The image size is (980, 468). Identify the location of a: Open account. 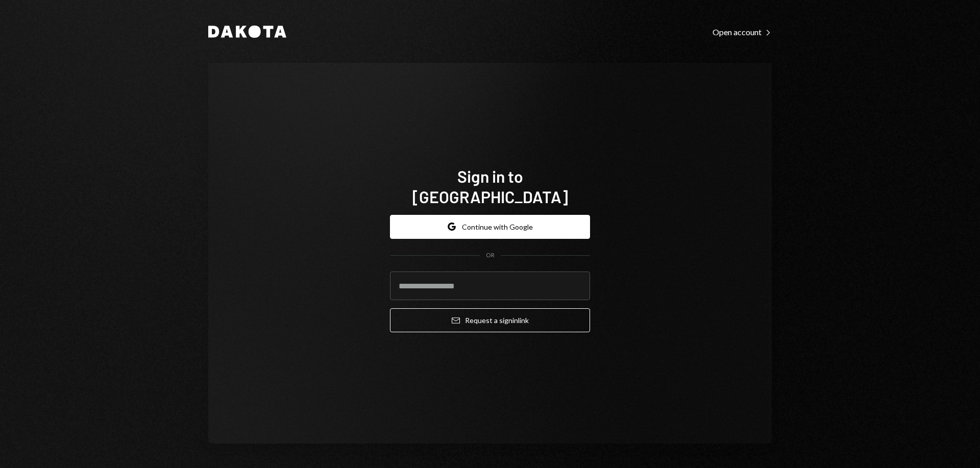
(742, 32).